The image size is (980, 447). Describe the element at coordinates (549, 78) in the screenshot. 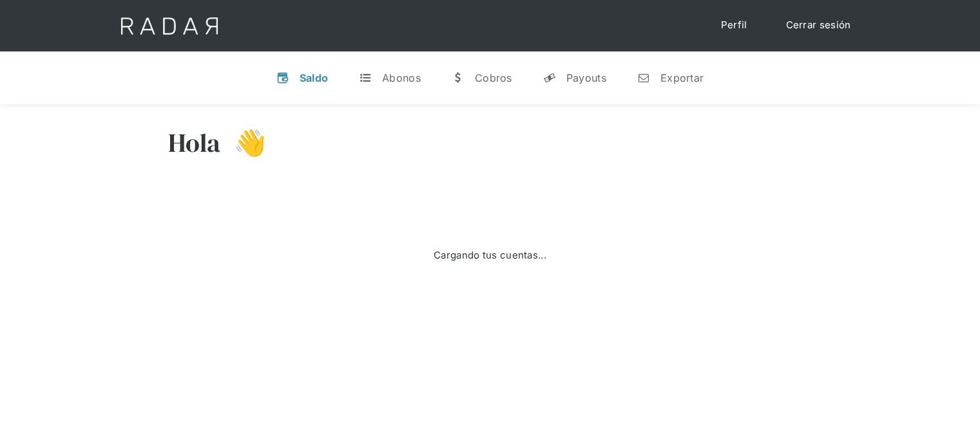

I see `div: y` at that location.